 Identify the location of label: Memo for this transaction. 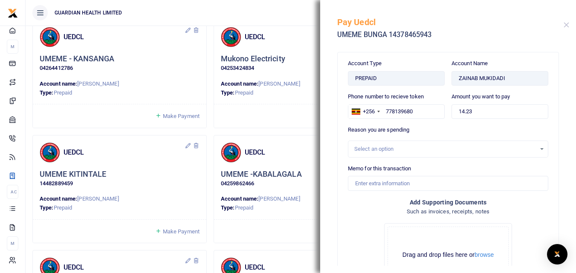
(379, 169).